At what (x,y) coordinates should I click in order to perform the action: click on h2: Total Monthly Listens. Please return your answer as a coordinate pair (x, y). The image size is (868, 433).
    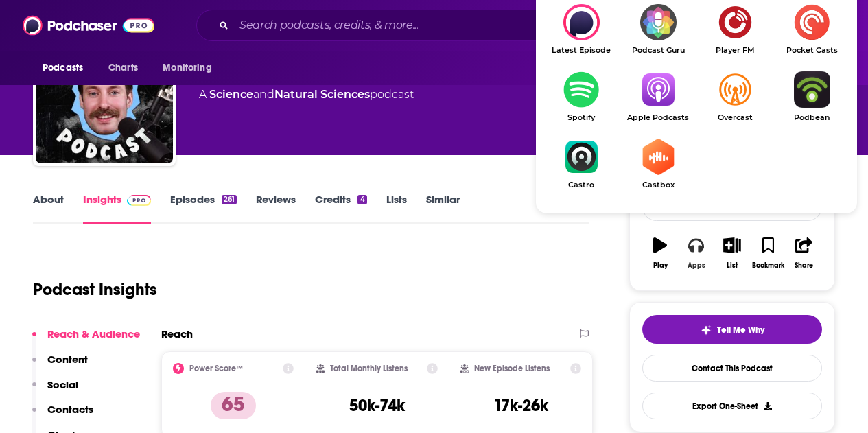
    Looking at the image, I should click on (368, 368).